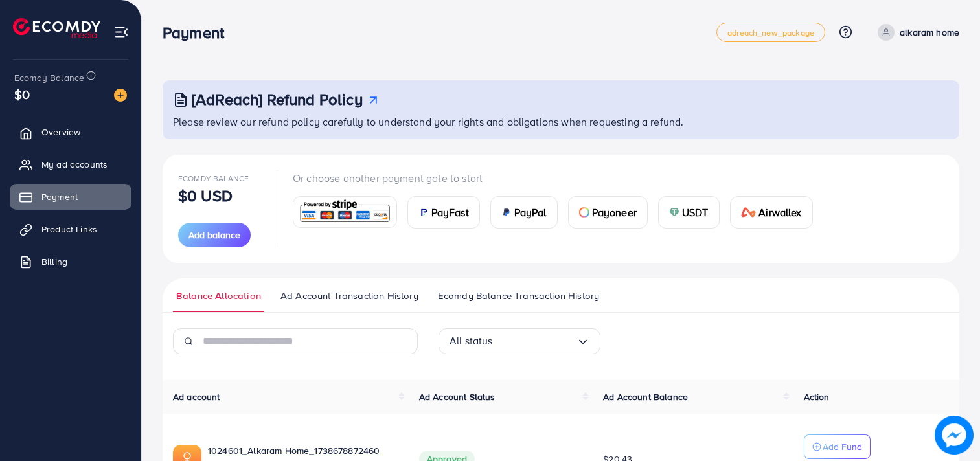 This screenshot has height=461, width=980. What do you see at coordinates (534, 341) in the screenshot?
I see `input: Search for option` at bounding box center [534, 341].